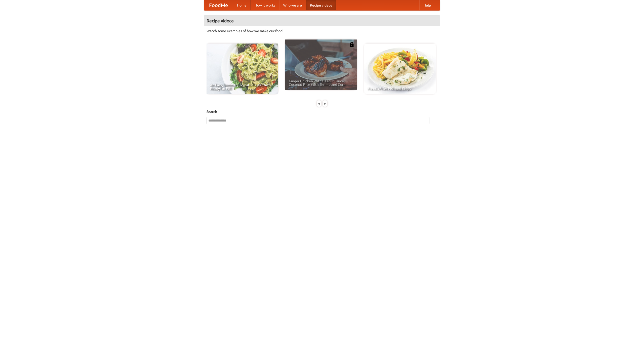  What do you see at coordinates (242, 5) in the screenshot?
I see `a: Home` at bounding box center [242, 5].